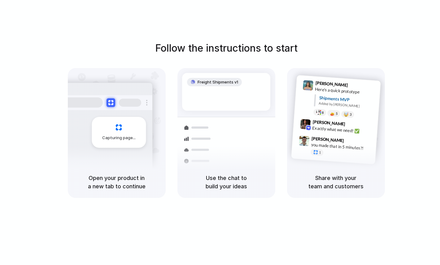  What do you see at coordinates (347, 99) in the screenshot?
I see `div: Shipments MVP` at bounding box center [347, 99].